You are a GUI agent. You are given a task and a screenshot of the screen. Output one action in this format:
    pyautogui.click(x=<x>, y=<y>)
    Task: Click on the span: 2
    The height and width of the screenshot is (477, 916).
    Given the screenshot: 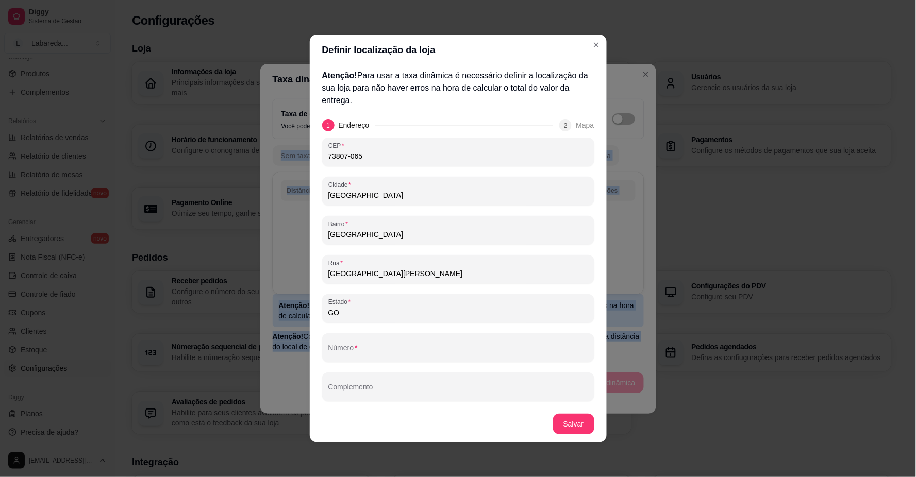 What is the action you would take?
    pyautogui.click(x=565, y=126)
    